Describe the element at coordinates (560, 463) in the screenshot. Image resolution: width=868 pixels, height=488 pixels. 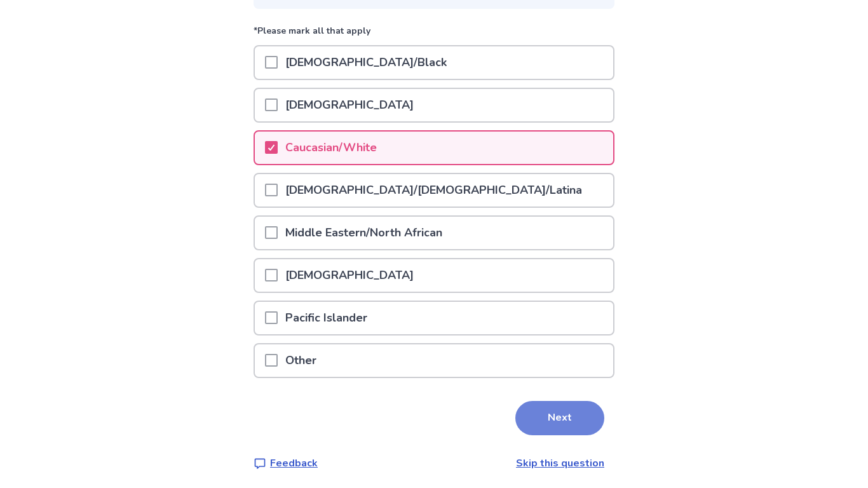
I see `a: Skip this question` at that location.